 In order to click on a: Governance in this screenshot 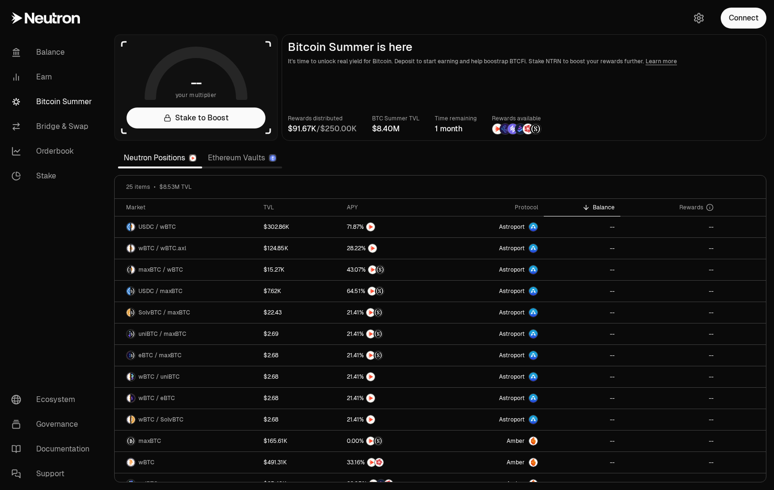, I will do `click(53, 424)`.